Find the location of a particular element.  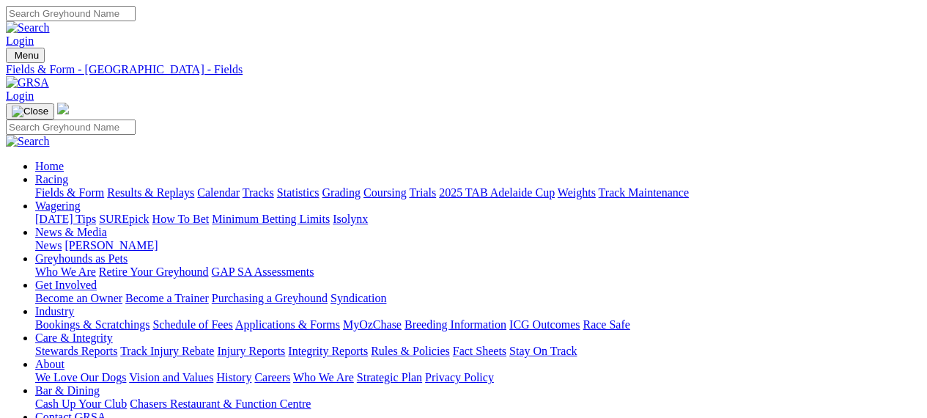

img: GRSA is located at coordinates (27, 83).